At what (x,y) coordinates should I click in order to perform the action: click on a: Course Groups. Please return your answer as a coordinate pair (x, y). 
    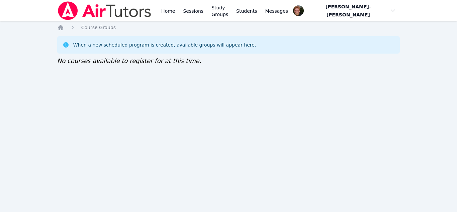
    Looking at the image, I should click on (98, 27).